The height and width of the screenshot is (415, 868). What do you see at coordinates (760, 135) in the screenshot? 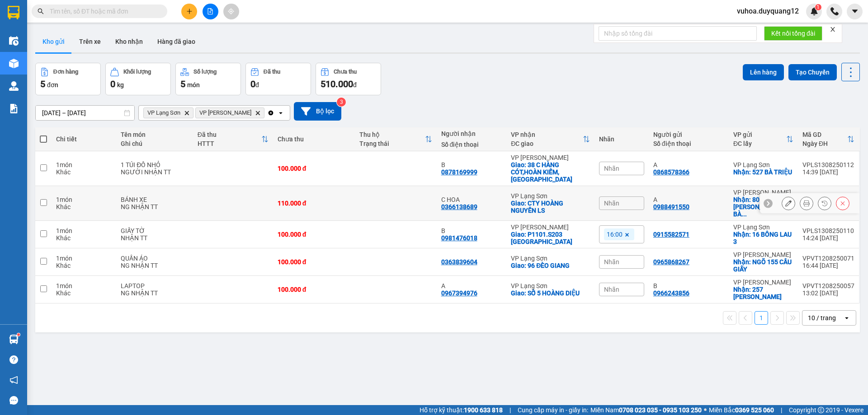
I see `div: VP gửi` at bounding box center [760, 135].